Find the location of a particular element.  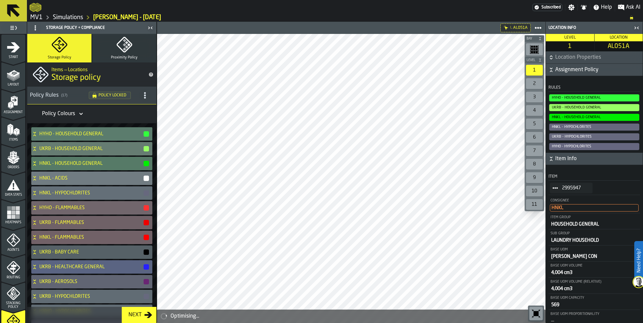

span: Layout is located at coordinates (13, 85).